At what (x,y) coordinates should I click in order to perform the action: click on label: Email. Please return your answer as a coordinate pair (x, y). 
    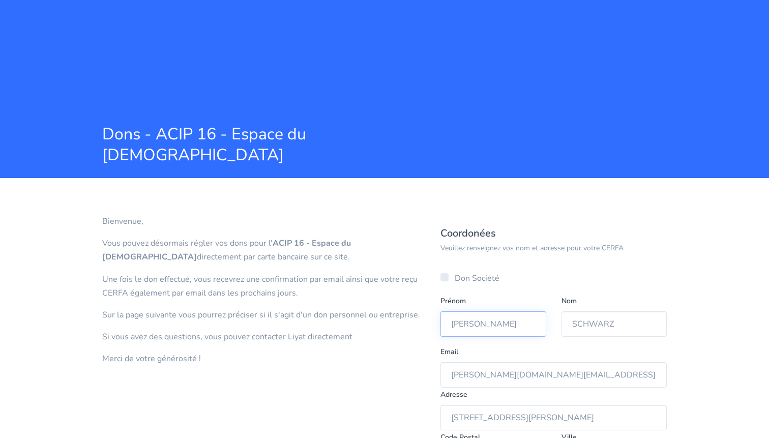
    Looking at the image, I should click on (449, 352).